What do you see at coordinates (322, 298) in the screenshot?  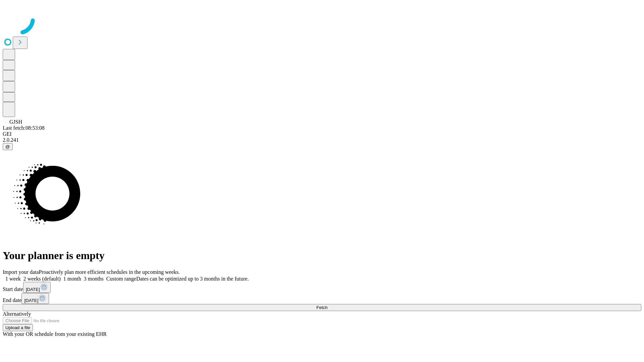 I see `div: End date` at bounding box center [322, 298].